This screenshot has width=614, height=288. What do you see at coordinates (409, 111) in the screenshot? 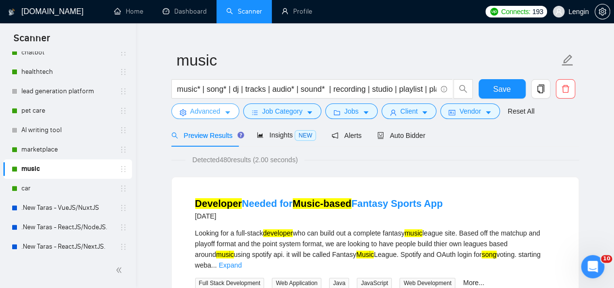
I see `span: Client` at bounding box center [409, 111].